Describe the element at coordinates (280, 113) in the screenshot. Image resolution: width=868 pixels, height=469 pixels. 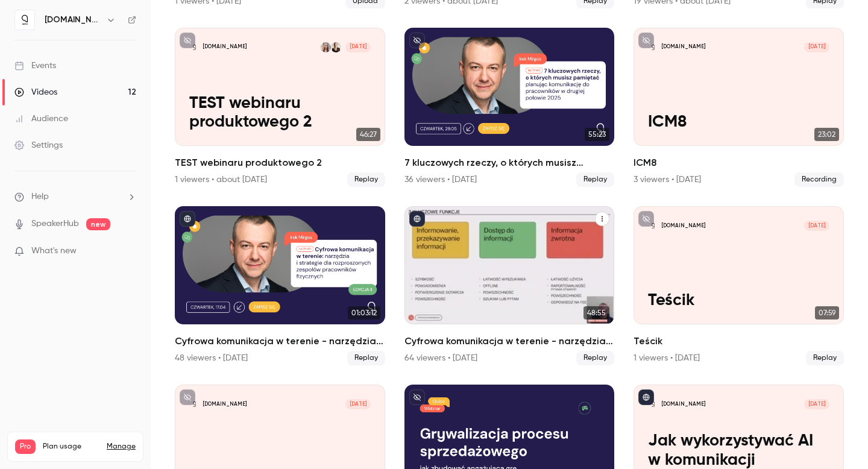
I see `p: TEST webinaru produktowego 2` at that location.